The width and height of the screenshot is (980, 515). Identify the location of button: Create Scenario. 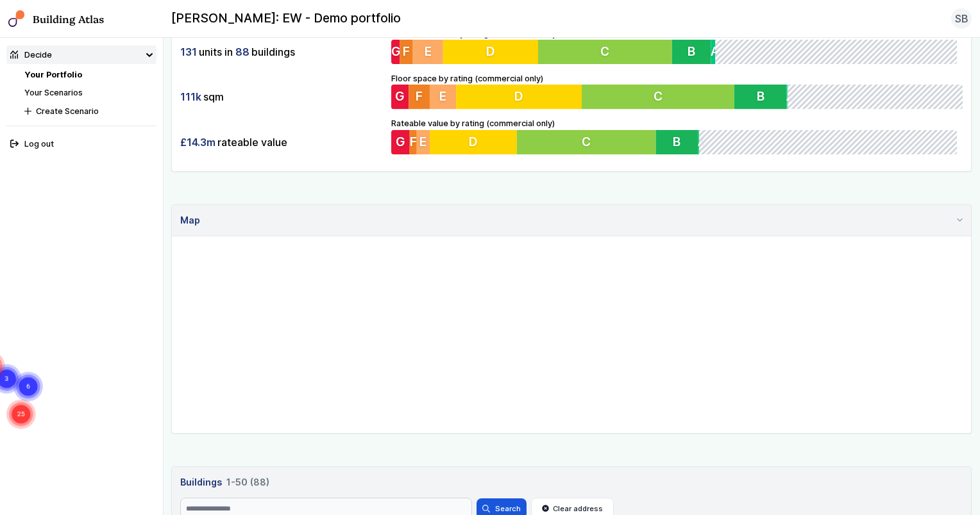
(88, 111).